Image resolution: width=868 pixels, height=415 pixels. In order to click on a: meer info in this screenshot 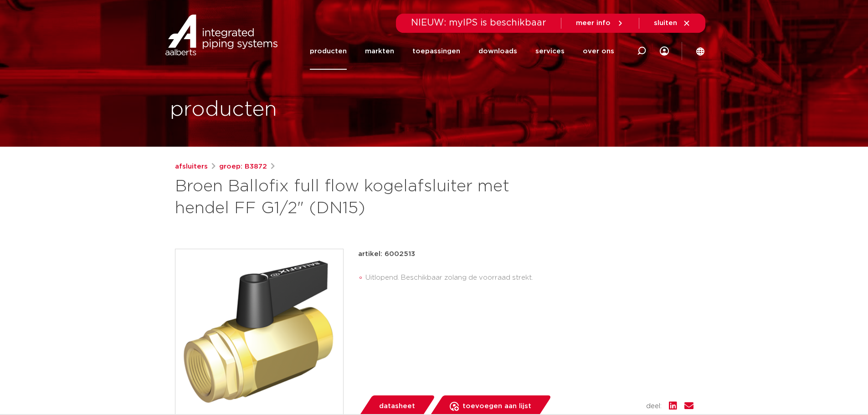, I will do `click(600, 23)`.